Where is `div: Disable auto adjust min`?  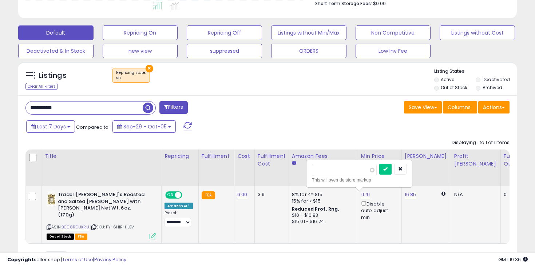
div: Disable auto adjust min is located at coordinates (378, 210).